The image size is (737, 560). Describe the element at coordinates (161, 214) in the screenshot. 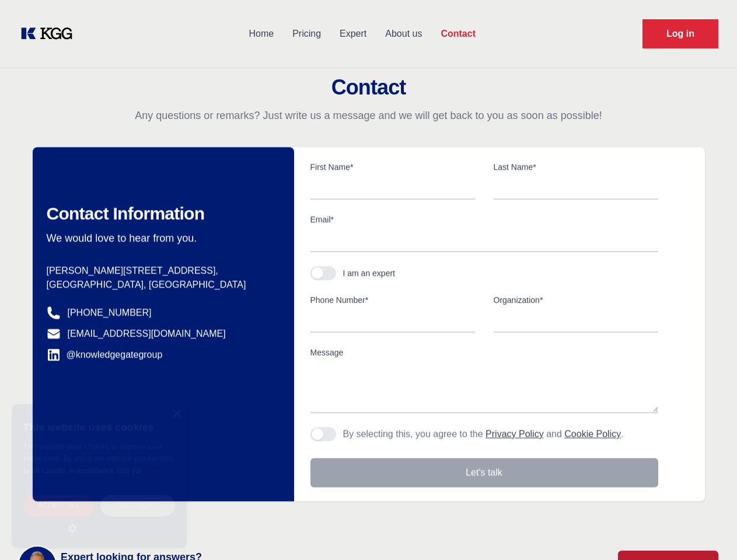

I see `h2: Contact Information` at that location.